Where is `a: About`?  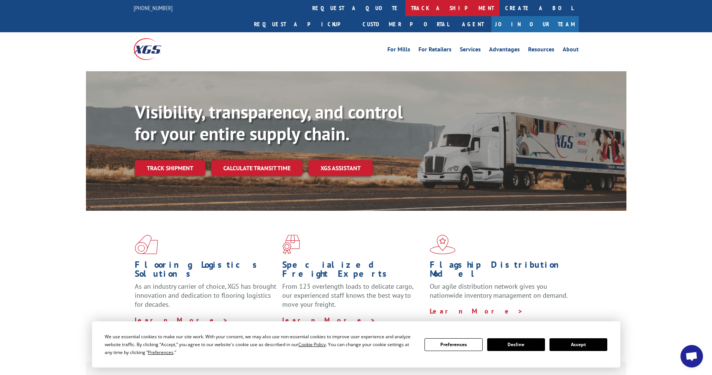 a: About is located at coordinates (571, 51).